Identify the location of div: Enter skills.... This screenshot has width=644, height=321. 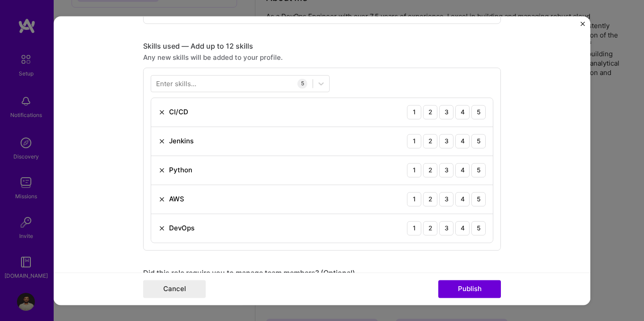
(176, 83).